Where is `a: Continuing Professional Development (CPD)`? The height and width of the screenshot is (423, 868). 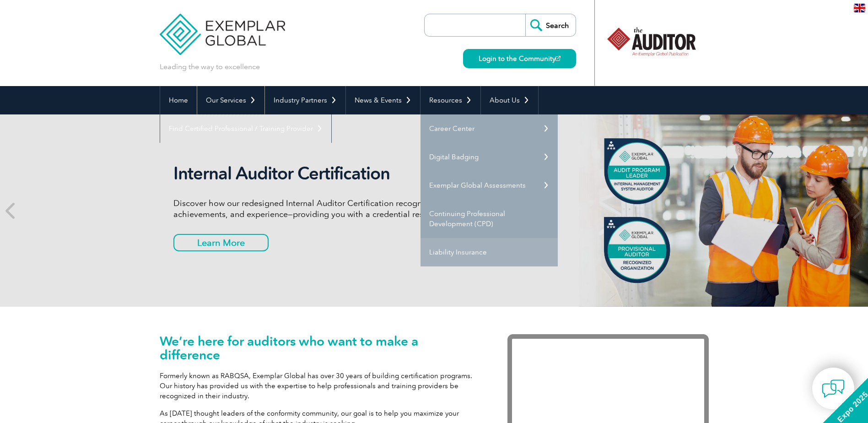 a: Continuing Professional Development (CPD) is located at coordinates (489, 219).